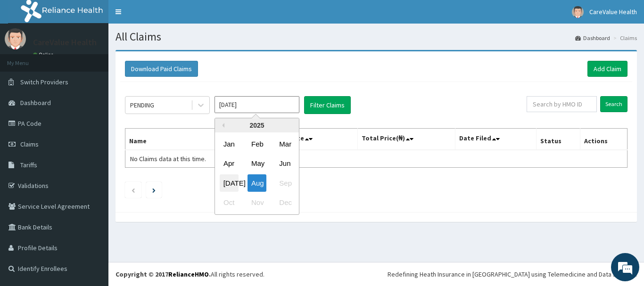 The width and height of the screenshot is (644, 286). Describe the element at coordinates (229, 144) in the screenshot. I see `div: Choose January 2025` at that location.